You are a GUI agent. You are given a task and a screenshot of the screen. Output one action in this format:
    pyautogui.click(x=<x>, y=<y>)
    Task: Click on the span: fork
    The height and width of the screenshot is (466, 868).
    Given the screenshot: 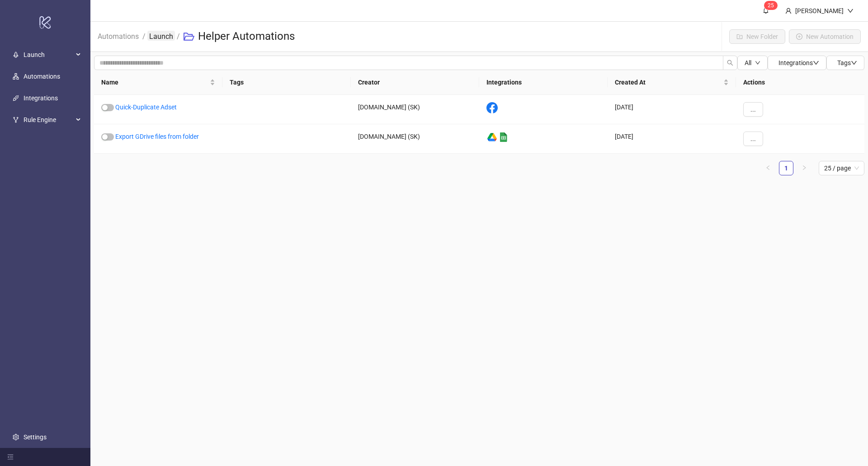 What is the action you would take?
    pyautogui.click(x=16, y=120)
    